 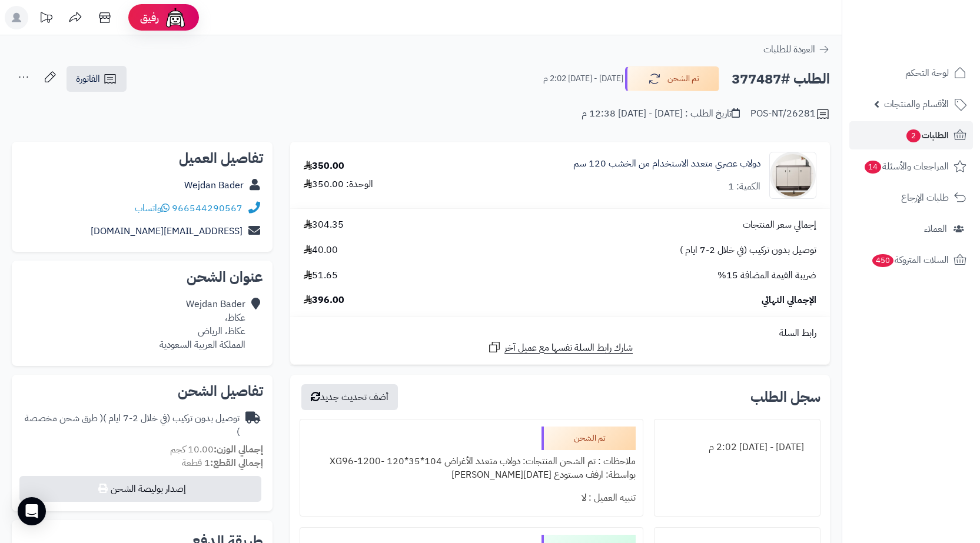 I want to click on span: السلات المتروكة, so click(x=910, y=260).